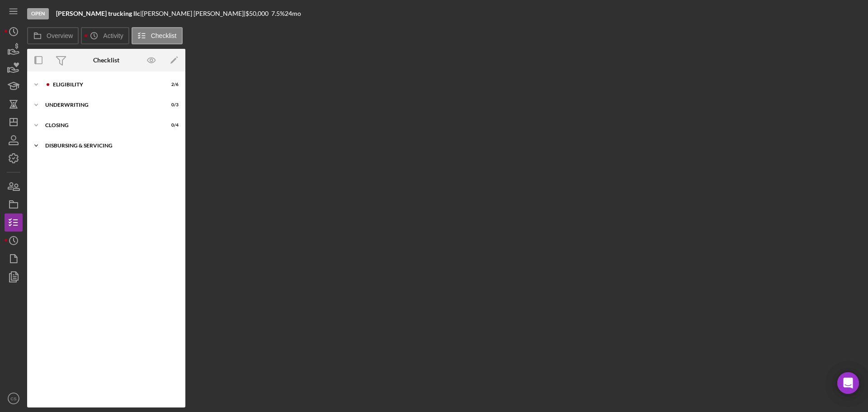 This screenshot has height=412, width=868. I want to click on div: Open Intercom Messenger, so click(848, 383).